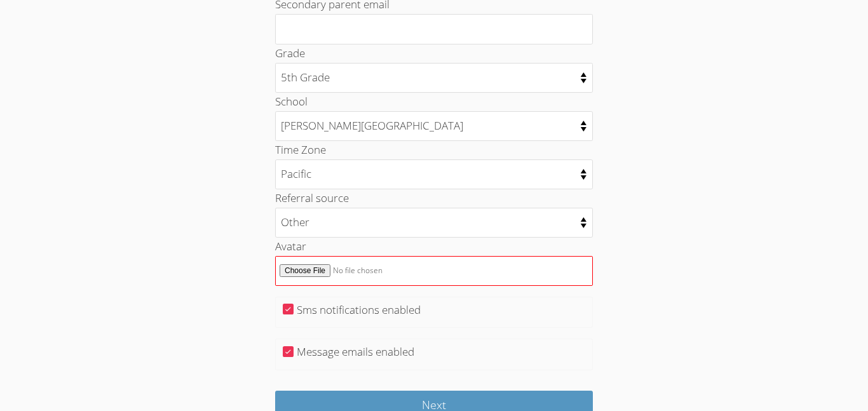 The height and width of the screenshot is (411, 868). I want to click on label: Referral source, so click(312, 198).